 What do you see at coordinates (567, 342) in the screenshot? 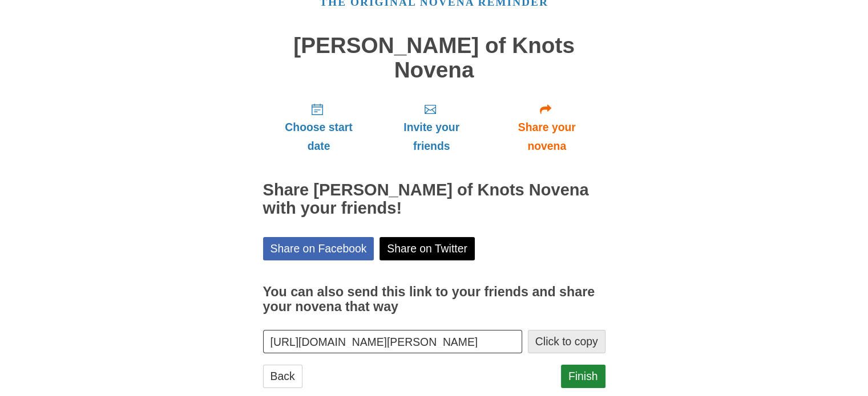
I see `button: Click to copy` at bounding box center [567, 342].